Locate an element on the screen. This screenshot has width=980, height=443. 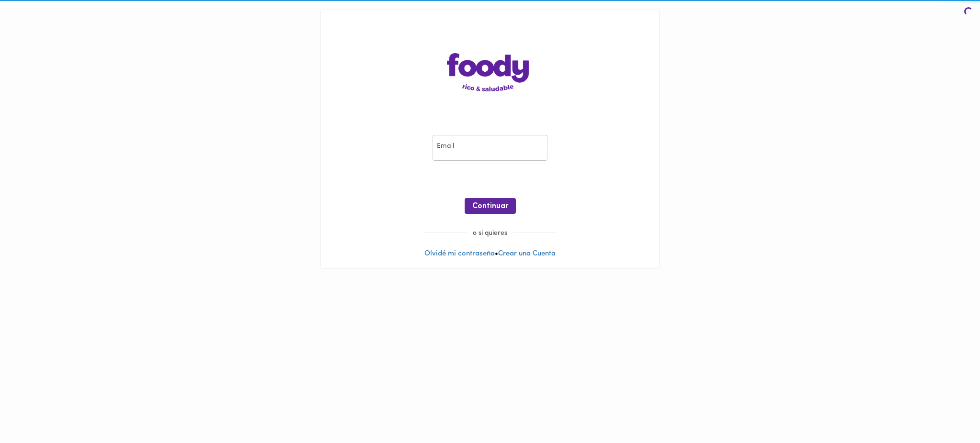
span: Continuar is located at coordinates (490, 206).